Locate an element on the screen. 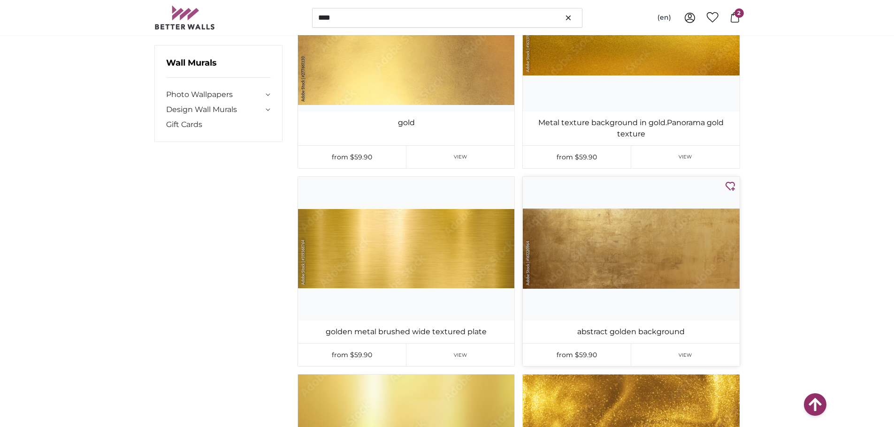  summary: Design Wall Murals is located at coordinates (219, 110).